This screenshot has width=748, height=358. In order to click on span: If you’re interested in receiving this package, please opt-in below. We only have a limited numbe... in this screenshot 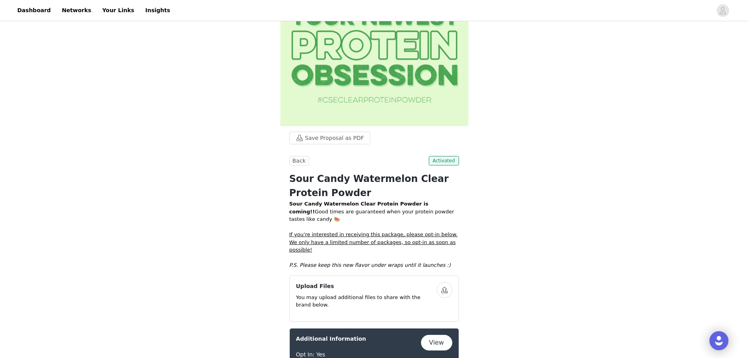, I will do `click(373, 242)`.